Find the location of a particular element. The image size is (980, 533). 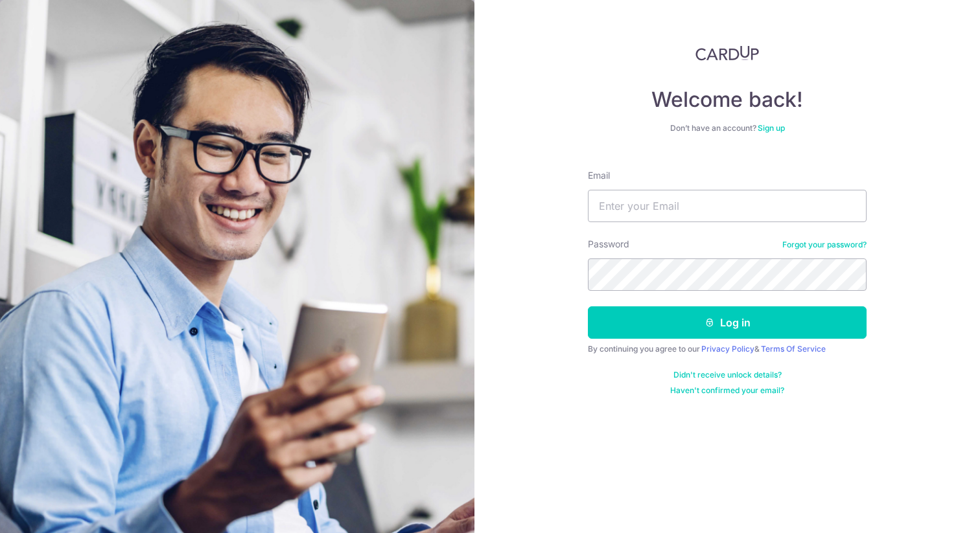

h4: Welcome back! is located at coordinates (727, 100).